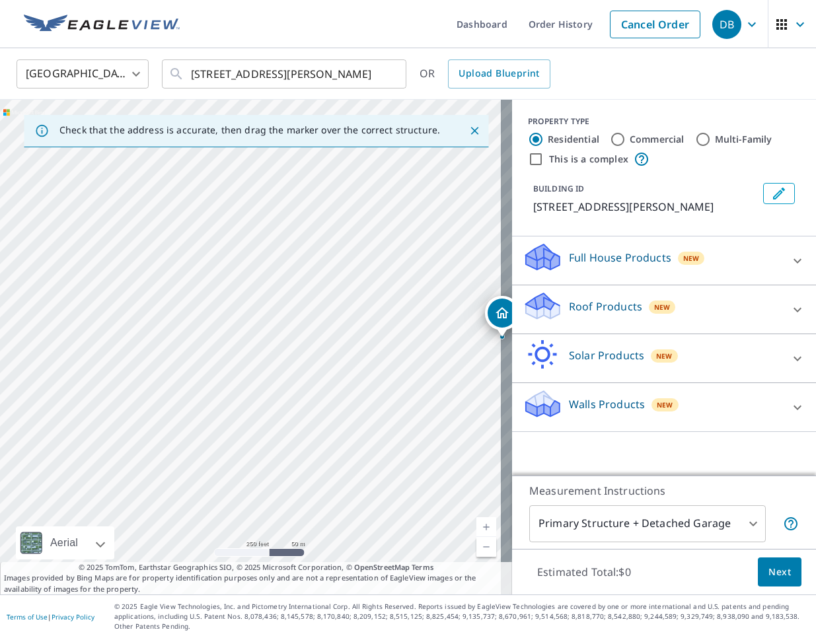 This screenshot has height=638, width=816. Describe the element at coordinates (589, 159) in the screenshot. I see `label: This is a complex` at that location.